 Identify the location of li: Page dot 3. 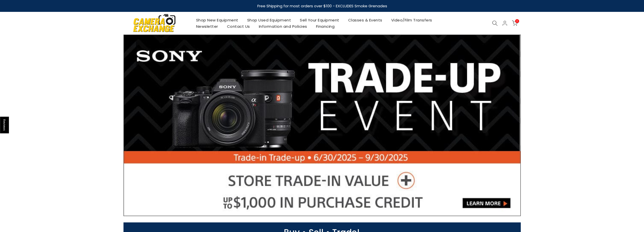
(319, 209).